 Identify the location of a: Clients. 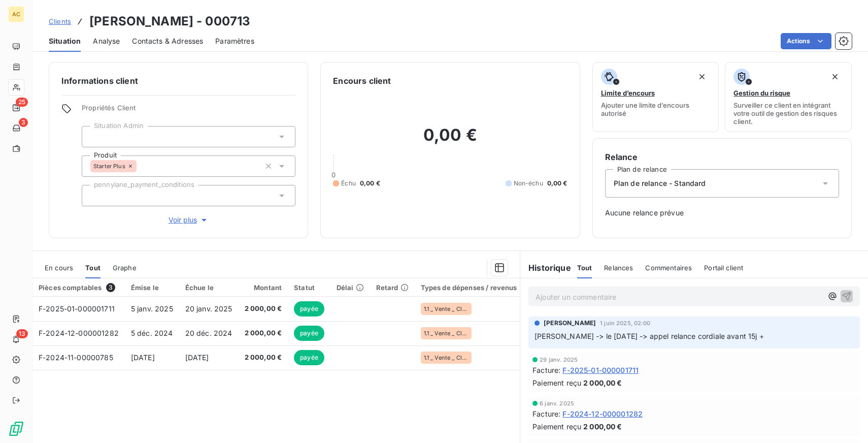
(60, 21).